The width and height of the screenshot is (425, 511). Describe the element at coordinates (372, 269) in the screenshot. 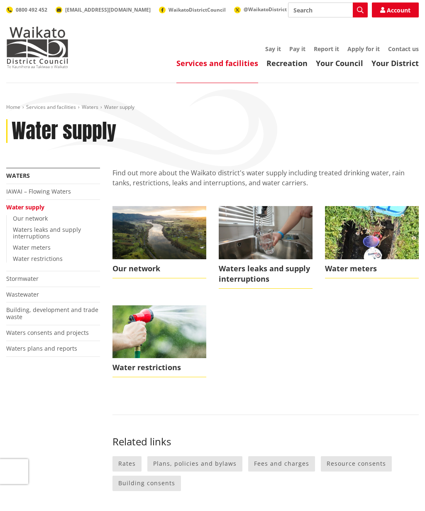

I see `span: Water meters` at that location.